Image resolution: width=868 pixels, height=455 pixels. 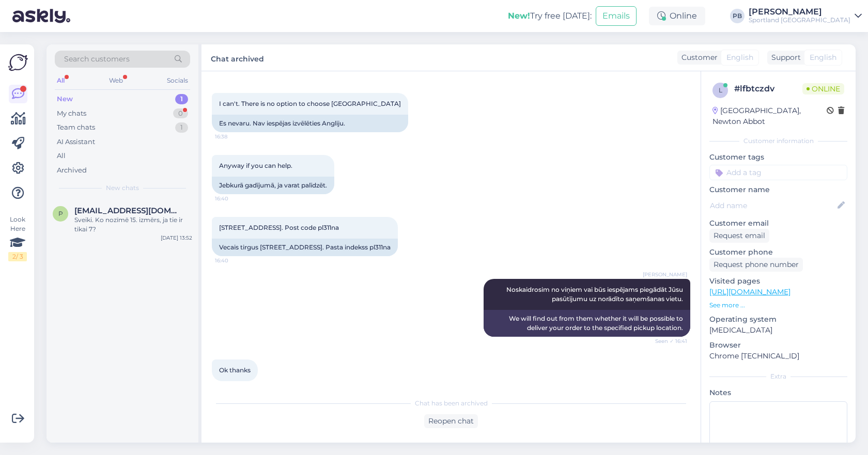 I want to click on div: Archived, so click(x=71, y=170).